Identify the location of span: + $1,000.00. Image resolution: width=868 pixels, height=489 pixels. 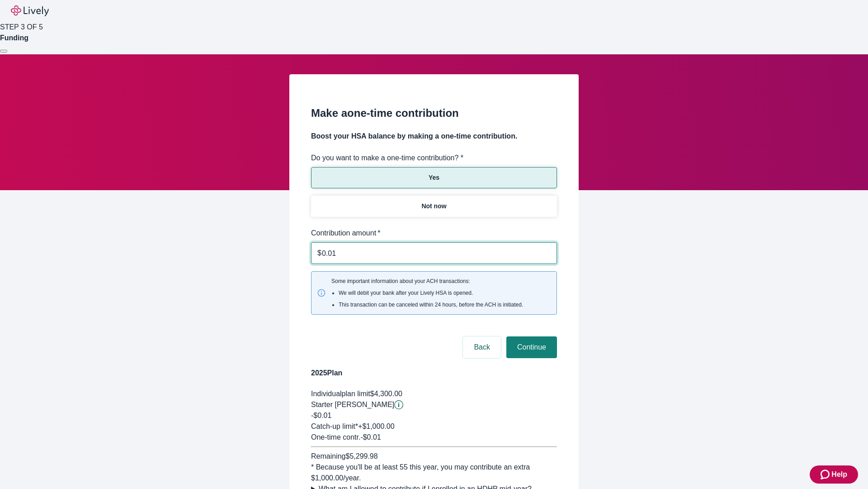
(376, 426).